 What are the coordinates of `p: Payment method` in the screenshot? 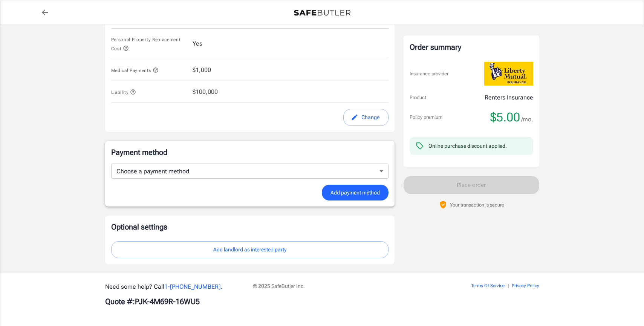 It's located at (250, 153).